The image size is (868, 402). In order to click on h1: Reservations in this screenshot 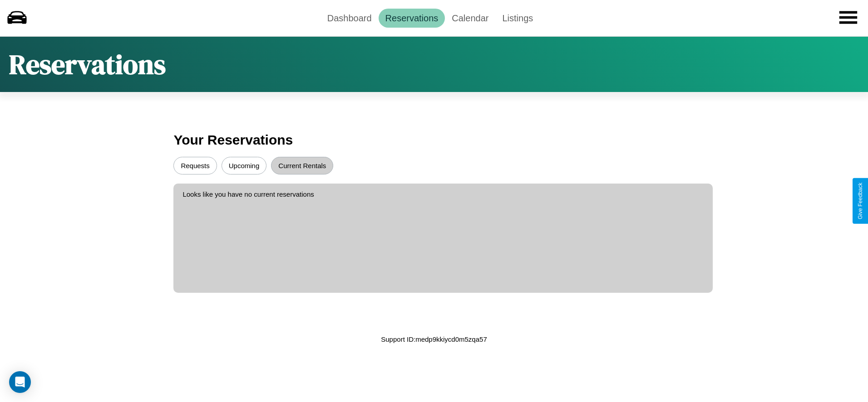, I will do `click(87, 64)`.